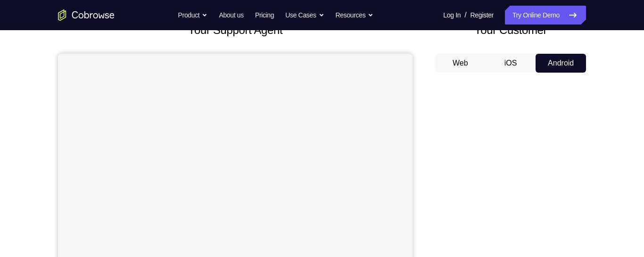 The height and width of the screenshot is (257, 644). Describe the element at coordinates (305, 15) in the screenshot. I see `button: Use Cases` at that location.